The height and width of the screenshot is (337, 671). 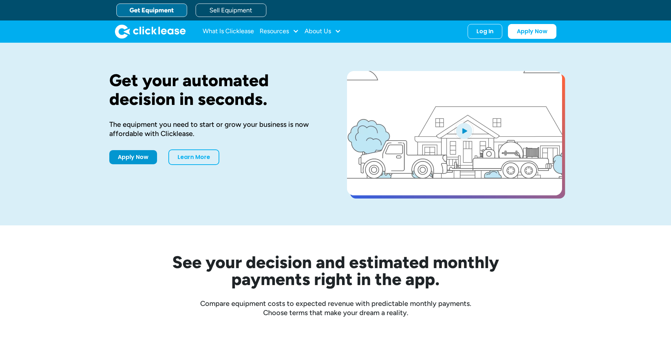 What do you see at coordinates (217, 129) in the screenshot?
I see `div: The equipment you need to start or grow your business is now affordable with Clicklease.` at bounding box center [217, 129].